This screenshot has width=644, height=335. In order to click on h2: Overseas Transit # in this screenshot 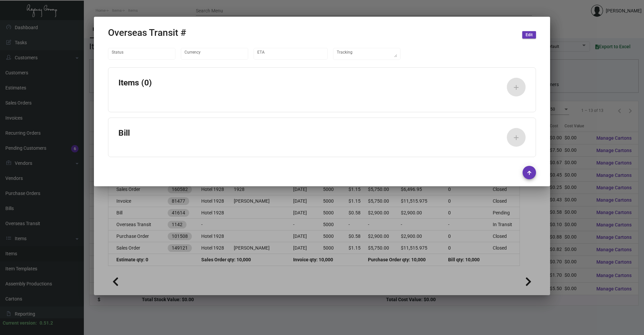, I will do `click(147, 33)`.